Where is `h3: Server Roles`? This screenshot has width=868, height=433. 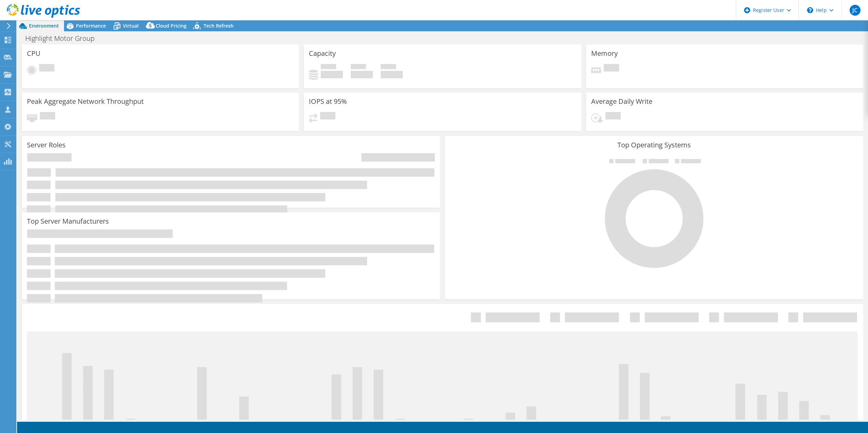
h3: Server Roles is located at coordinates (46, 145).